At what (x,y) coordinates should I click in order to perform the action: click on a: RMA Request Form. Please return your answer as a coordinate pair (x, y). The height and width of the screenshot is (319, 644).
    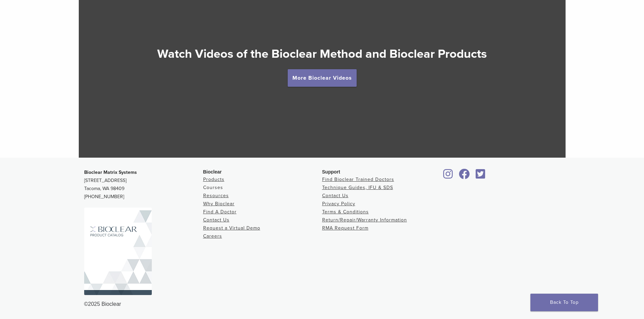
    Looking at the image, I should click on (345, 228).